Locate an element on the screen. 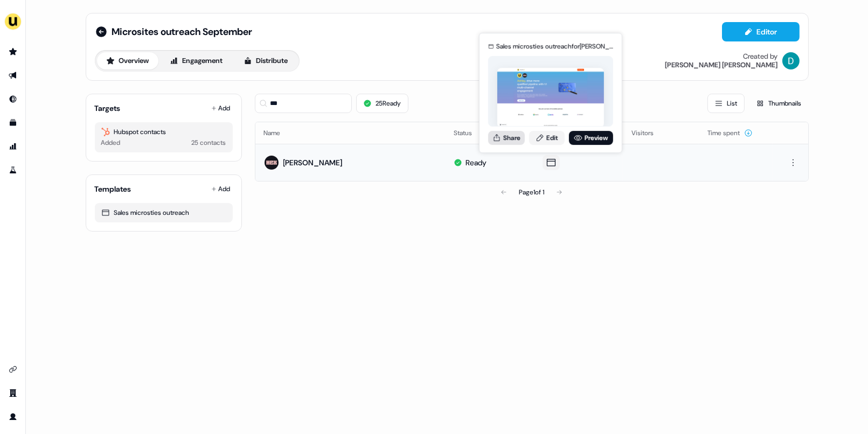 This screenshot has width=868, height=434. button: Visitors is located at coordinates (649, 133).